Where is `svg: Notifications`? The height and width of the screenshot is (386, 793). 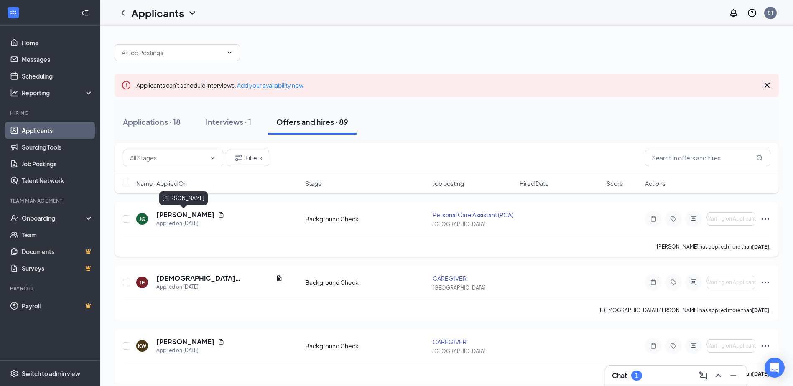
svg: Notifications is located at coordinates (733, 13).